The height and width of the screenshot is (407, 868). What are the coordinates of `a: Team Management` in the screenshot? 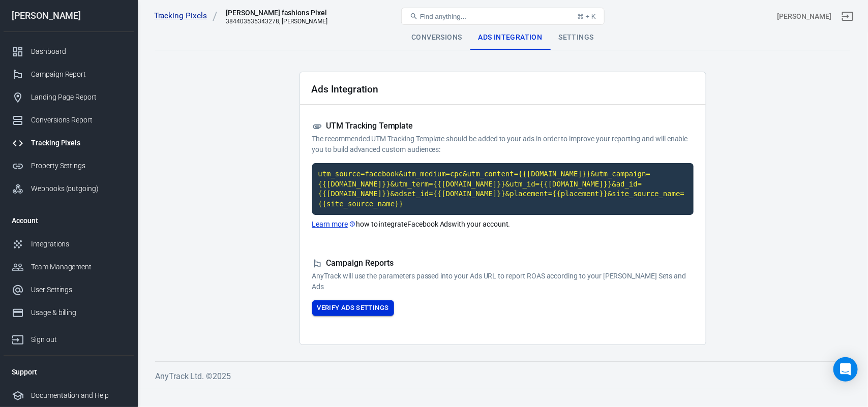 It's located at (69, 267).